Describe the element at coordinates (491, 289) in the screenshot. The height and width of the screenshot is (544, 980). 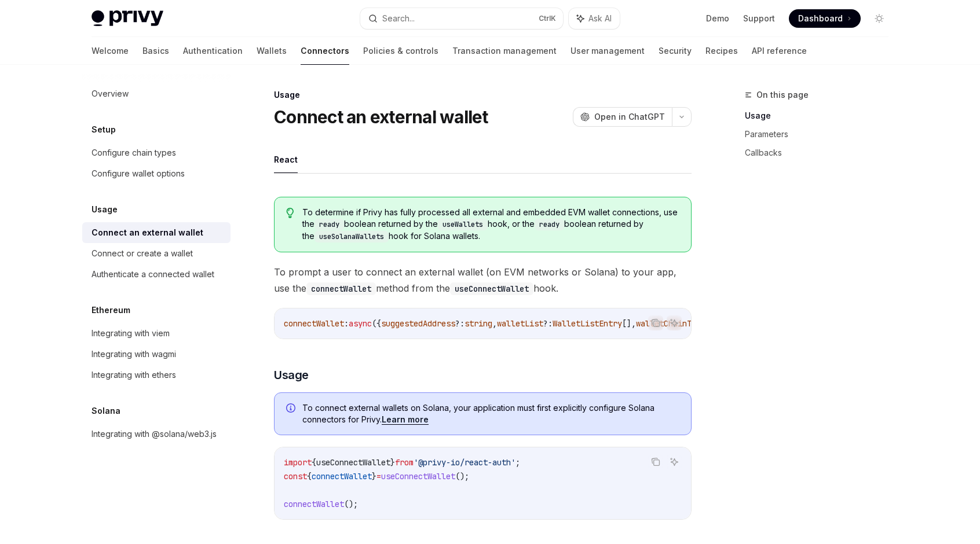
I see `code: useConnectWallet` at that location.